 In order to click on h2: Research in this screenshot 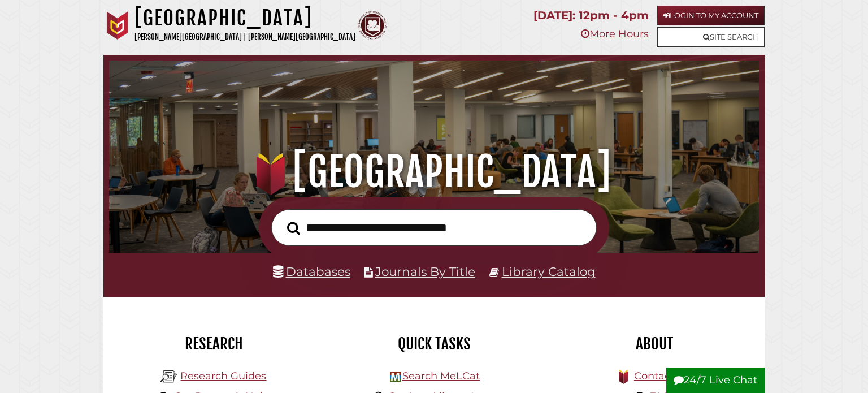, I will do `click(214, 344)`.